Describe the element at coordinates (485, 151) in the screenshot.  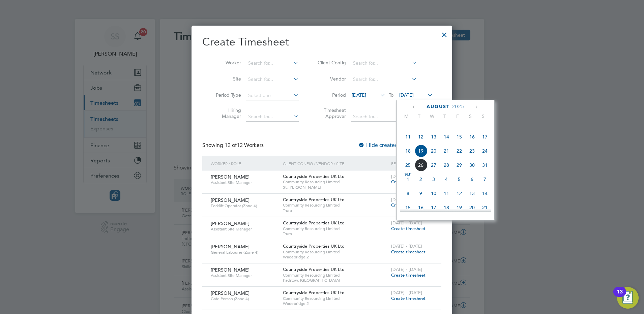
I see `span: 24` at that location.